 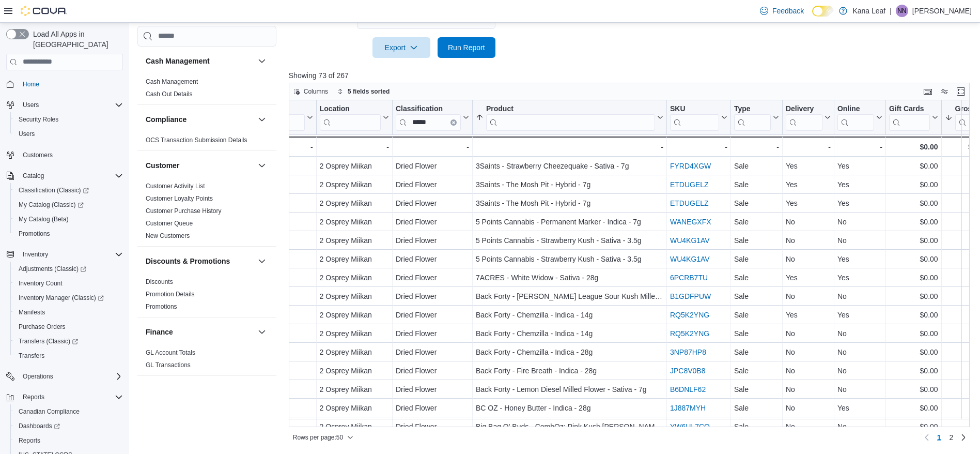 What do you see at coordinates (169, 94) in the screenshot?
I see `span: Cash Out Details` at bounding box center [169, 94].